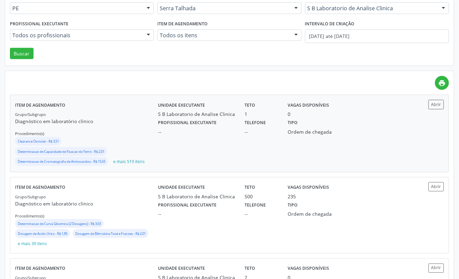 The image size is (459, 279). What do you see at coordinates (223, 8) in the screenshot?
I see `span: Serra Talhada` at bounding box center [223, 8].